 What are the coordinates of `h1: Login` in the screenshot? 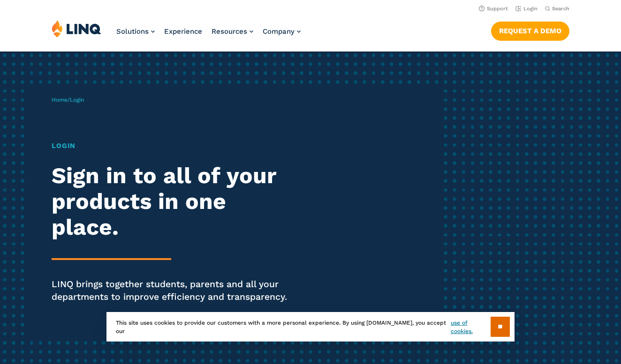 It's located at (171, 145).